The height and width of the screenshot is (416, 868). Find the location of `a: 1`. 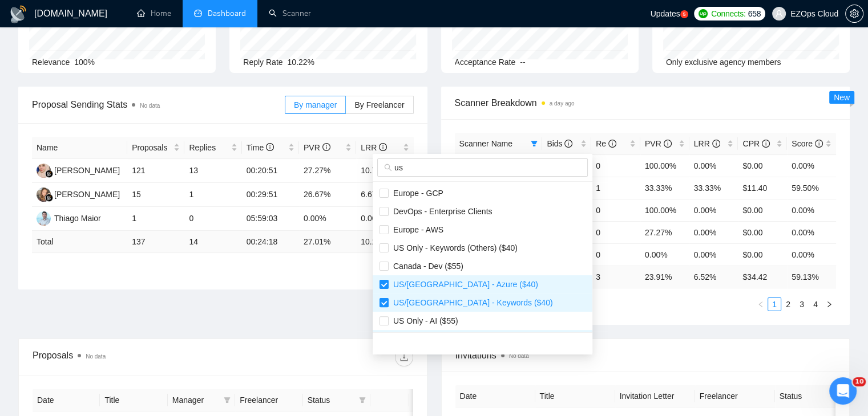

a: 1 is located at coordinates (774, 304).